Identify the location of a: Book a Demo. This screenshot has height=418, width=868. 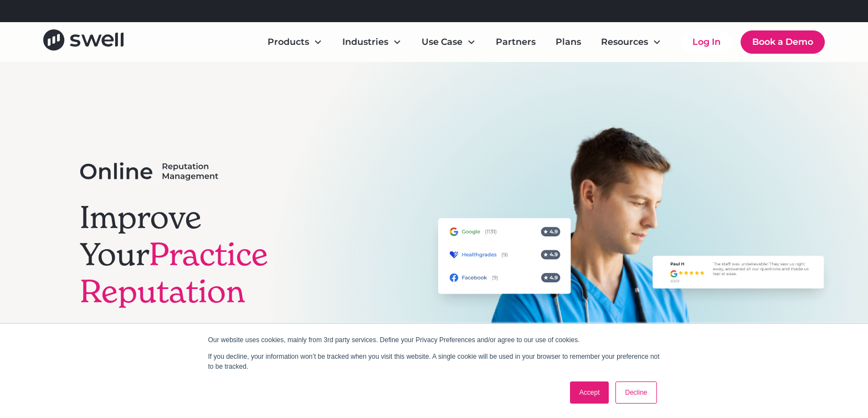
(782, 42).